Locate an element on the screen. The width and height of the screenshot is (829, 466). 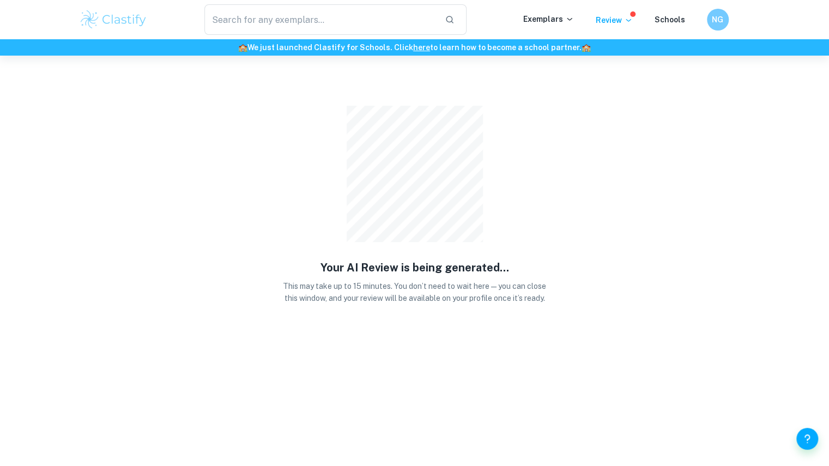
a: Clastify logo is located at coordinates (113, 20).